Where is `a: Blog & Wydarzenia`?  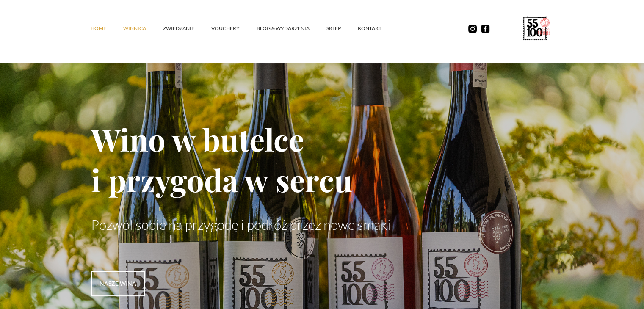 a: Blog & Wydarzenia is located at coordinates (291, 29).